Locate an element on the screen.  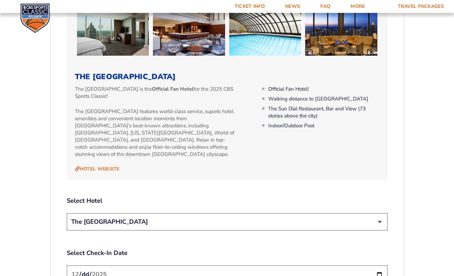
a: Hotel Website is located at coordinates (97, 169).